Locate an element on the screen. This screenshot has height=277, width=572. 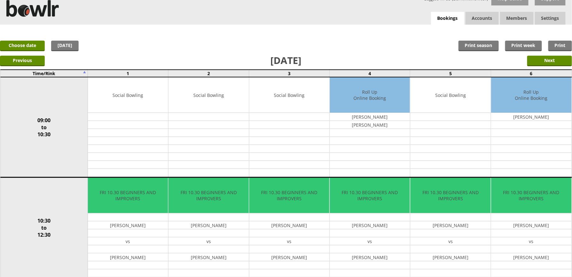
a: Print season is located at coordinates (478, 46).